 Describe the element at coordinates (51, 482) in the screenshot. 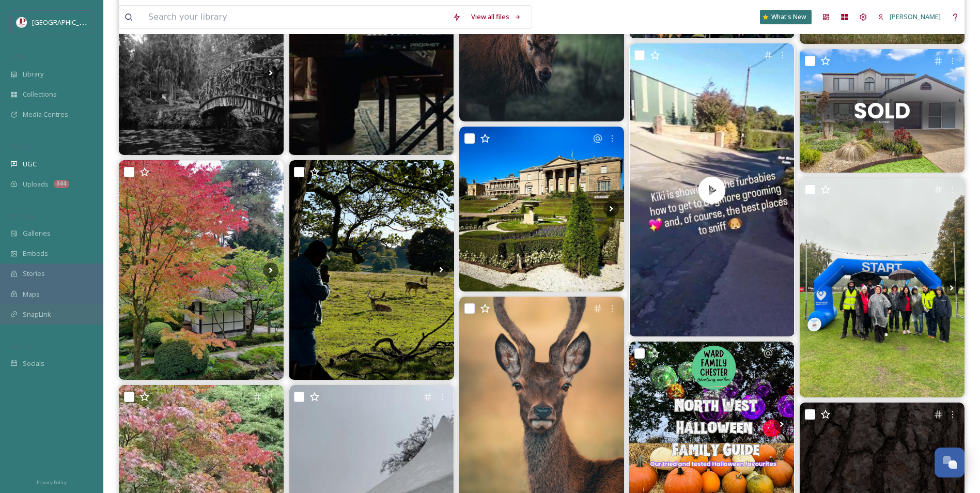

I see `span: Privacy Policy` at that location.